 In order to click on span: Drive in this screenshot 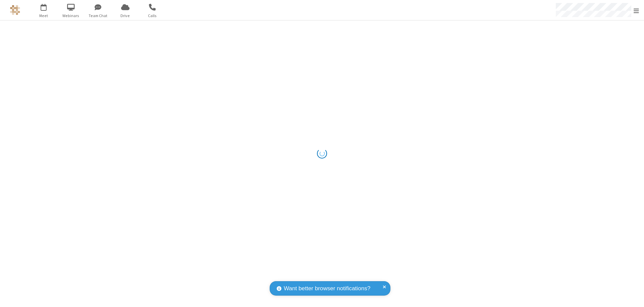, I will do `click(125, 16)`.